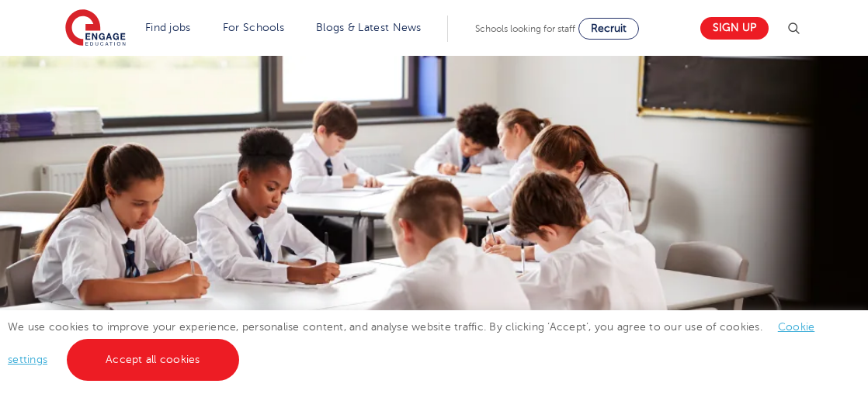 The width and height of the screenshot is (868, 394). I want to click on a: Sign up, so click(734, 28).